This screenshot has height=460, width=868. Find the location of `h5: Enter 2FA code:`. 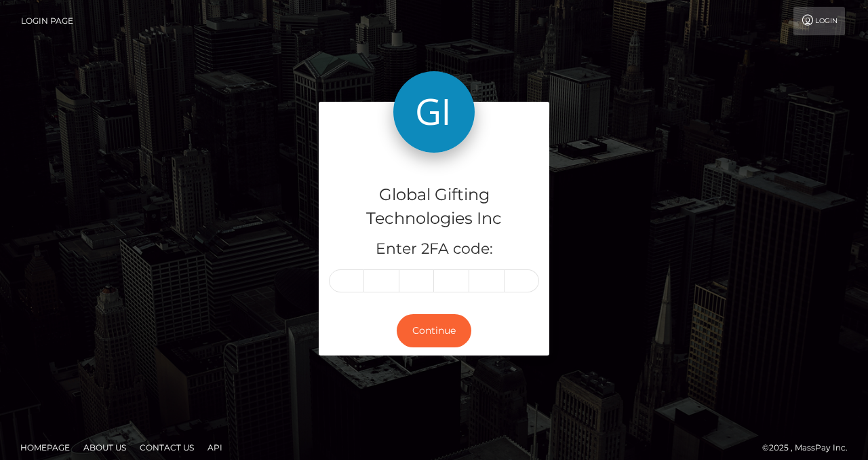

h5: Enter 2FA code: is located at coordinates (434, 249).